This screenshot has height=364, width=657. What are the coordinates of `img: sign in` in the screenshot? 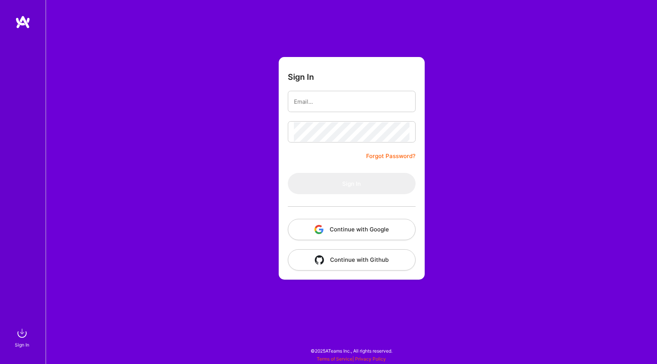 It's located at (22, 333).